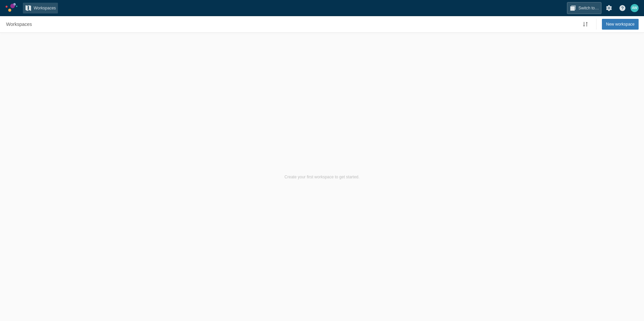 Image resolution: width=644 pixels, height=321 pixels. Describe the element at coordinates (322, 177) in the screenshot. I see `span: Create your first workspace to get started.` at that location.